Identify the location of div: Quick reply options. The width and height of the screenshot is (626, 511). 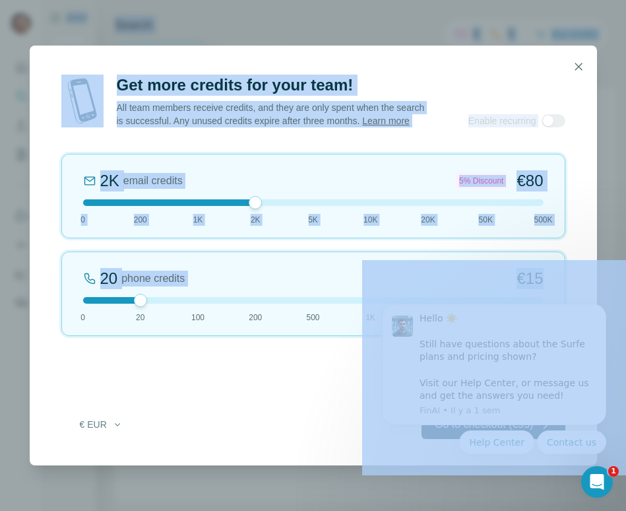
(132, 182).